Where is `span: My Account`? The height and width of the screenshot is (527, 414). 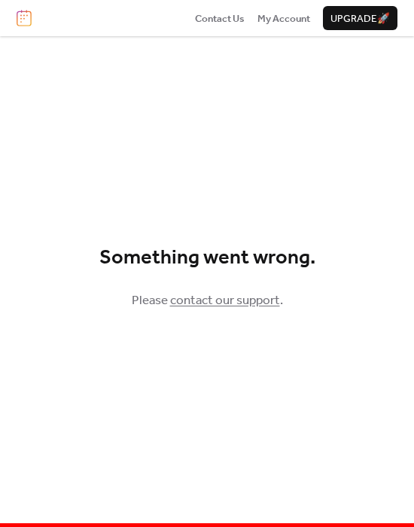
span: My Account is located at coordinates (284, 19).